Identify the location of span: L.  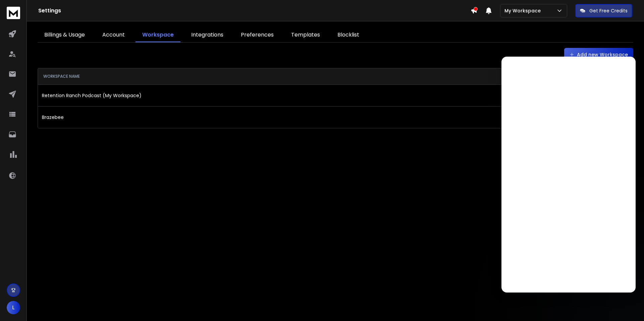
(14, 307).